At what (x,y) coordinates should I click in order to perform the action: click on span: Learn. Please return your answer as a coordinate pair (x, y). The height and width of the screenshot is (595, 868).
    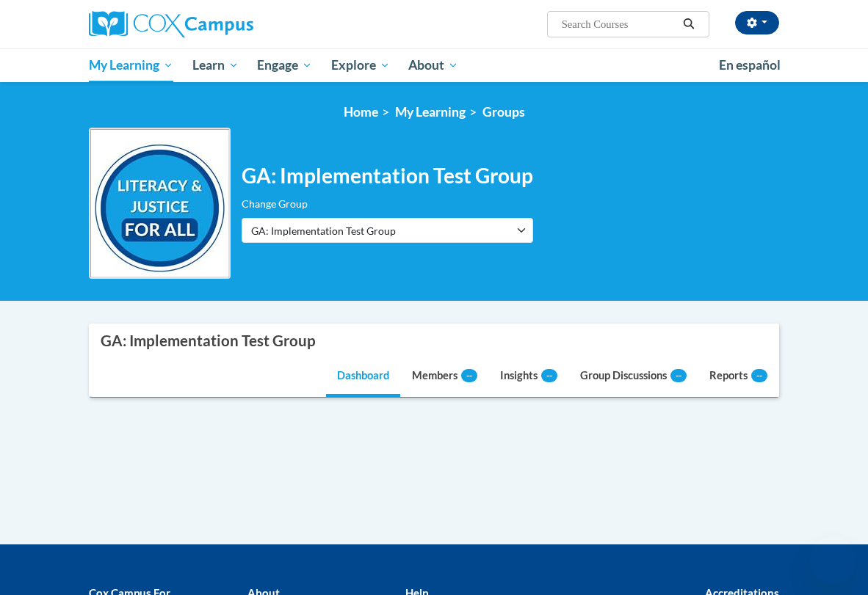
    Looking at the image, I should click on (215, 65).